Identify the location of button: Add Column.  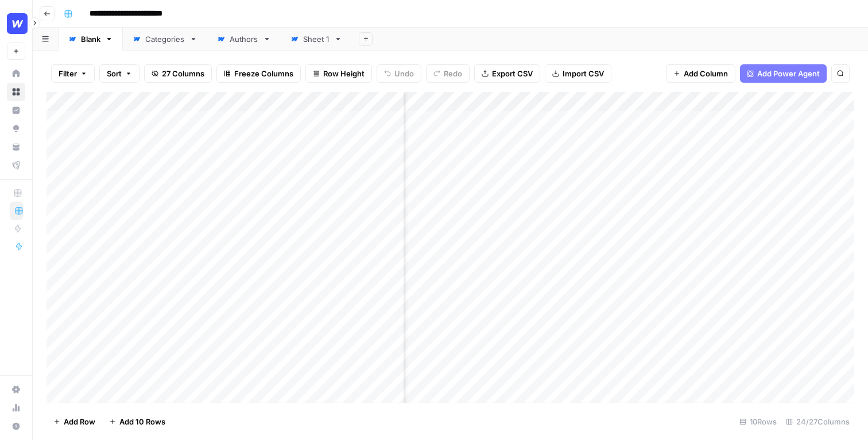
(701, 73).